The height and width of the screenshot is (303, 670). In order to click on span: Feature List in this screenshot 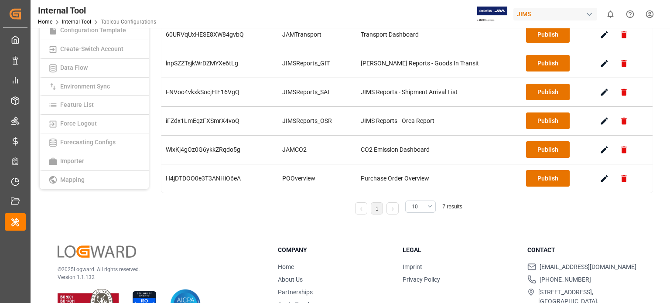, I will do `click(77, 105)`.